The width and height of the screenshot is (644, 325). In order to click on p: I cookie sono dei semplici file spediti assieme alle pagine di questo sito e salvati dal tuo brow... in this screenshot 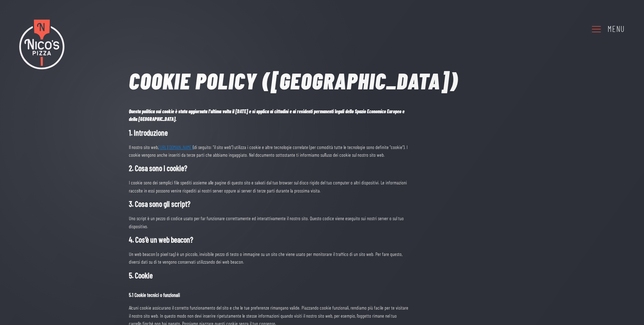, I will do `click(269, 186)`.